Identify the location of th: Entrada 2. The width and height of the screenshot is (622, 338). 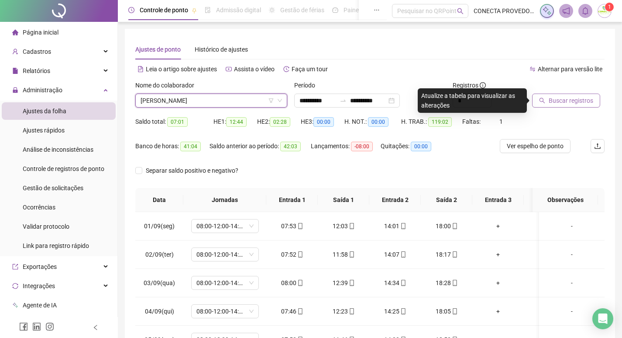
(395, 200).